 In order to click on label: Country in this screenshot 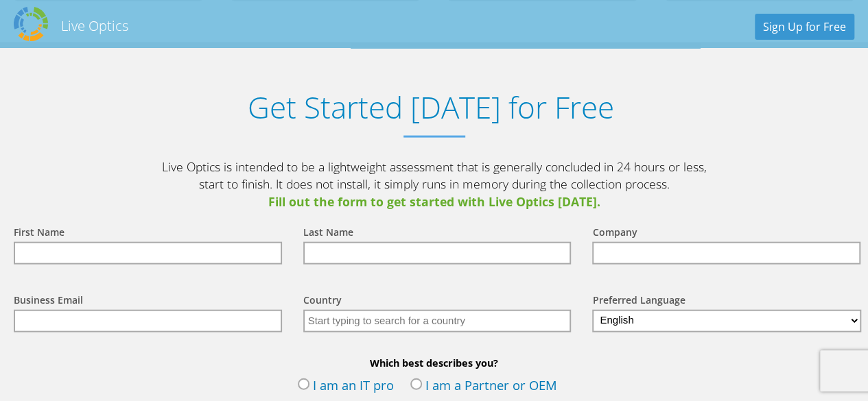, I will do `click(322, 302)`.